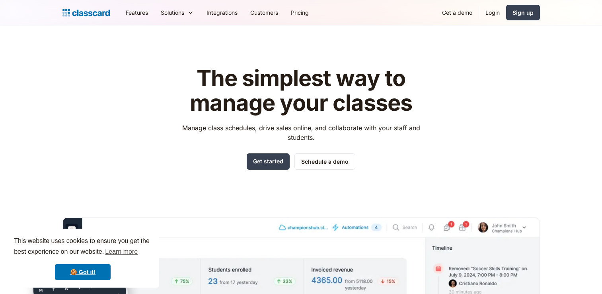 This screenshot has width=602, height=294. Describe the element at coordinates (523, 12) in the screenshot. I see `a: Sign up` at that location.